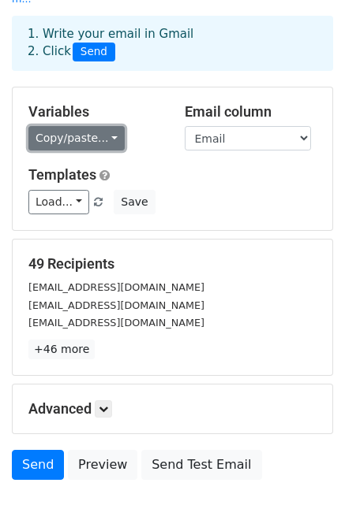  Describe the element at coordinates (58, 202) in the screenshot. I see `a: Load...` at that location.